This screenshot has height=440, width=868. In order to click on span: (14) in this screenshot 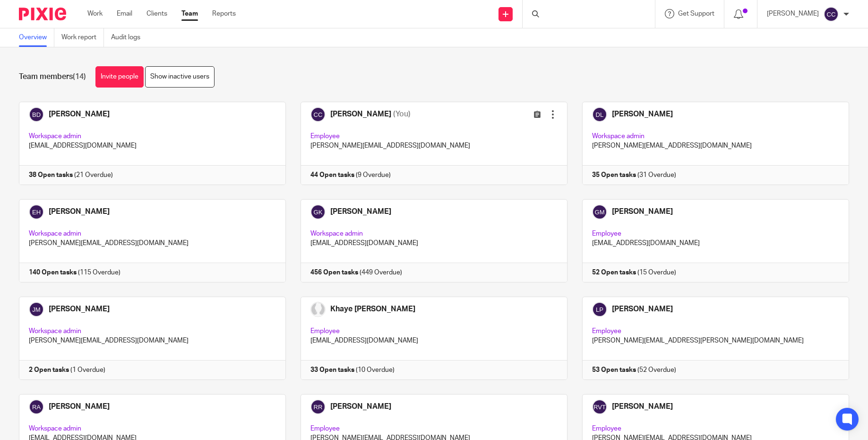, I will do `click(80, 77)`.